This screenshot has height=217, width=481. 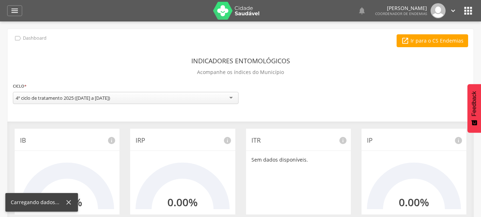 What do you see at coordinates (241, 61) in the screenshot?
I see `header: Indicadores Entomológicos` at bounding box center [241, 61].